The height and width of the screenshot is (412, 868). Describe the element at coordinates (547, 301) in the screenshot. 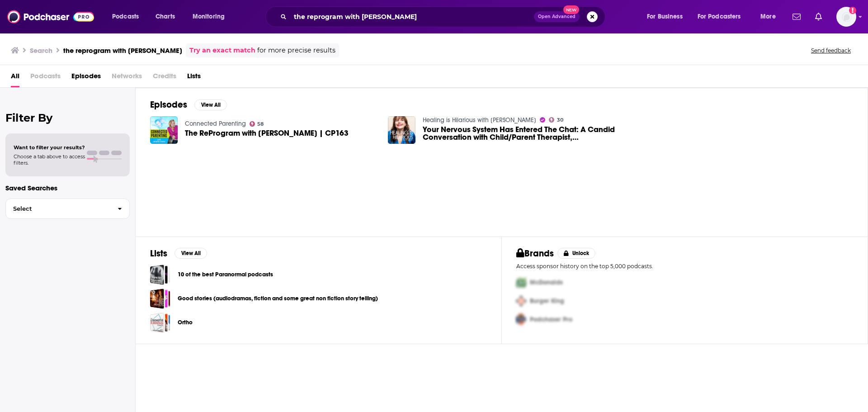

I see `span: Burger King` at that location.